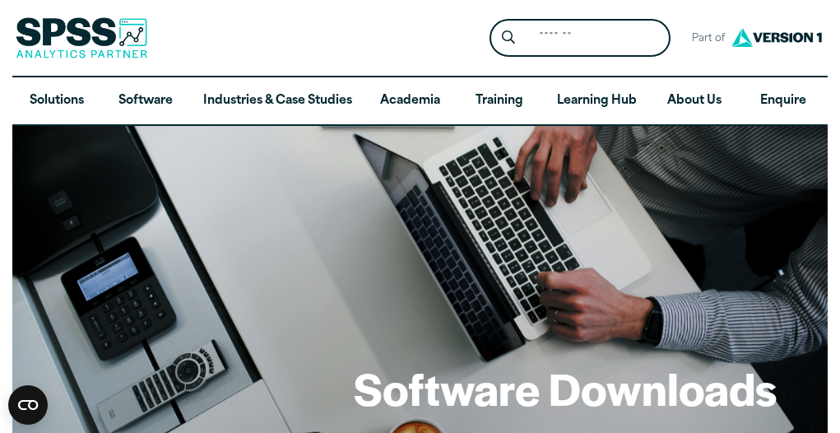  What do you see at coordinates (597, 101) in the screenshot?
I see `a: Learning Hub` at bounding box center [597, 101].